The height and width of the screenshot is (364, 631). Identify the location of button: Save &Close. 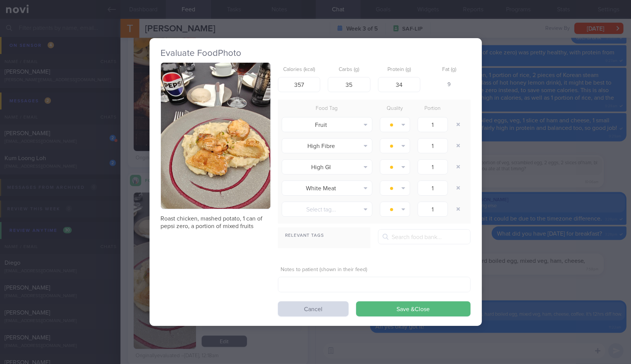
(413, 309).